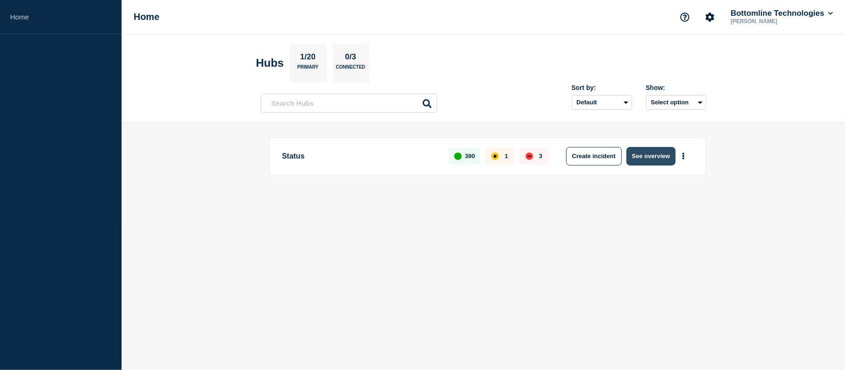  What do you see at coordinates (685, 17) in the screenshot?
I see `button: Support` at bounding box center [685, 17].